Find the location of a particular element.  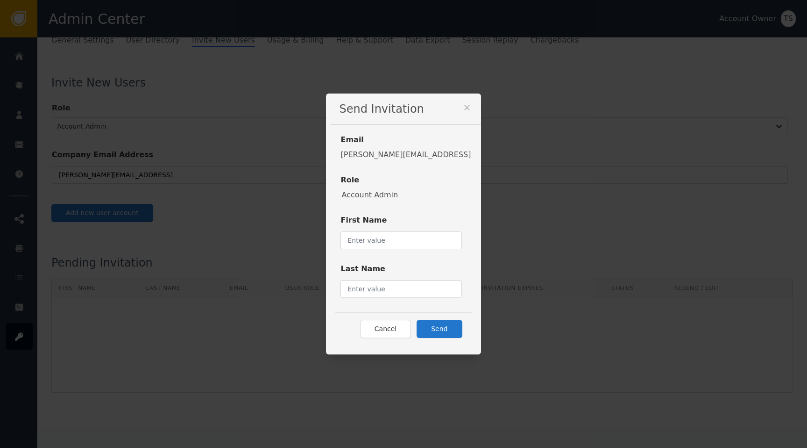

div: Send Invitation is located at coordinates (405, 109).